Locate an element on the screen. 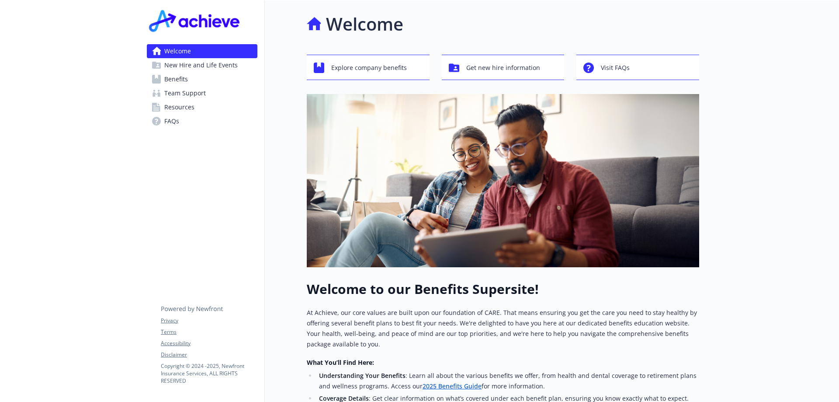 Image resolution: width=839 pixels, height=402 pixels. img: overview page banner is located at coordinates (503, 180).